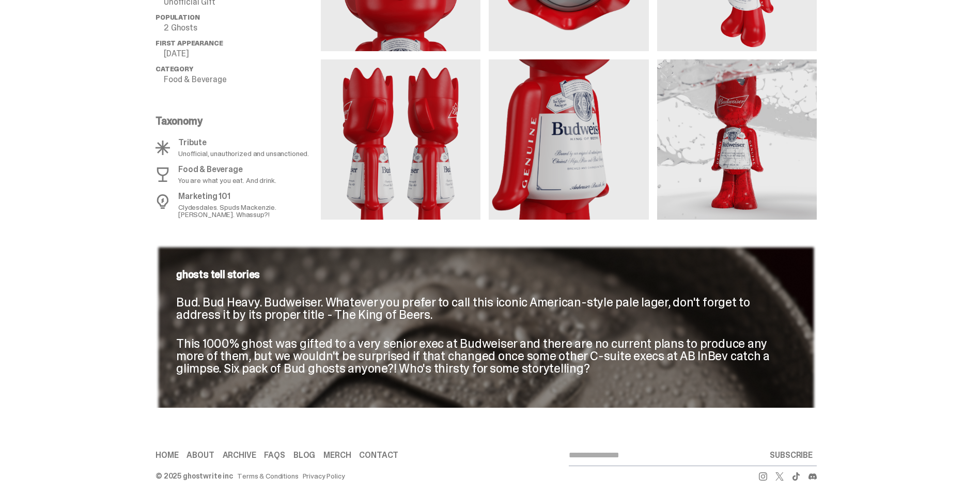 The height and width of the screenshot is (493, 980). What do you see at coordinates (235, 121) in the screenshot?
I see `p: Taxonomy` at bounding box center [235, 121].